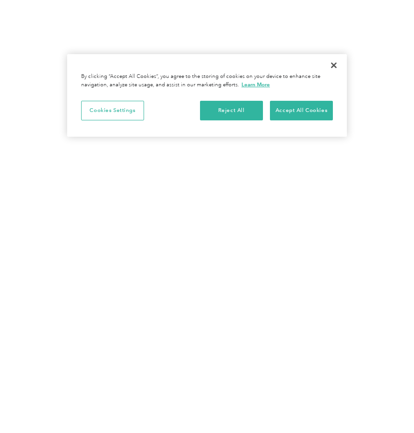 This screenshot has height=433, width=414. Describe the element at coordinates (334, 65) in the screenshot. I see `button: Close` at that location.